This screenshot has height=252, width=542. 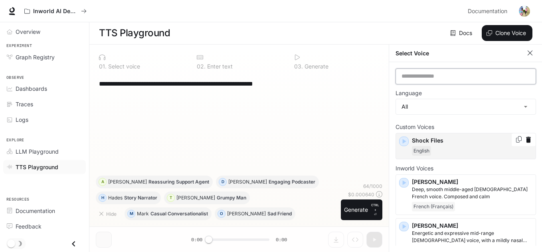 What do you see at coordinates (524, 11) in the screenshot?
I see `img: User avatar` at bounding box center [524, 11].